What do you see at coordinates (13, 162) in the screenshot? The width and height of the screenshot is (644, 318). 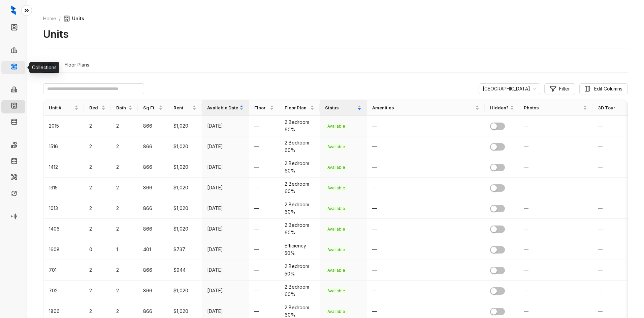 I see `li: Move Outs` at bounding box center [13, 162].